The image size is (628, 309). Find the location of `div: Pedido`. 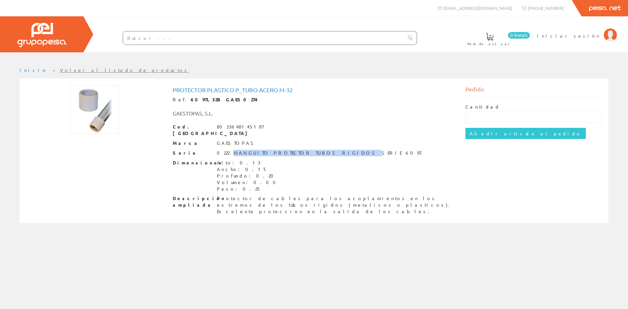

div: Pedido is located at coordinates (534, 91).